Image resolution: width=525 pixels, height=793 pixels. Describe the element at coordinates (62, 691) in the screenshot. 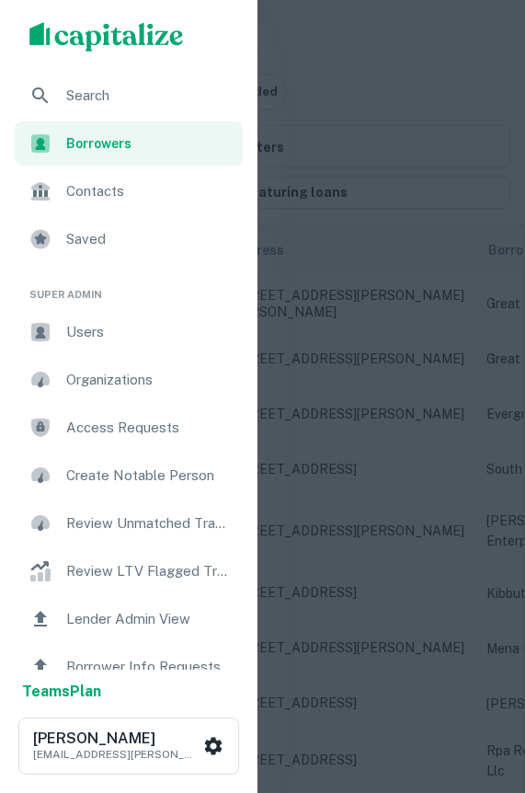

I see `strong: Teams Plan` at that location.